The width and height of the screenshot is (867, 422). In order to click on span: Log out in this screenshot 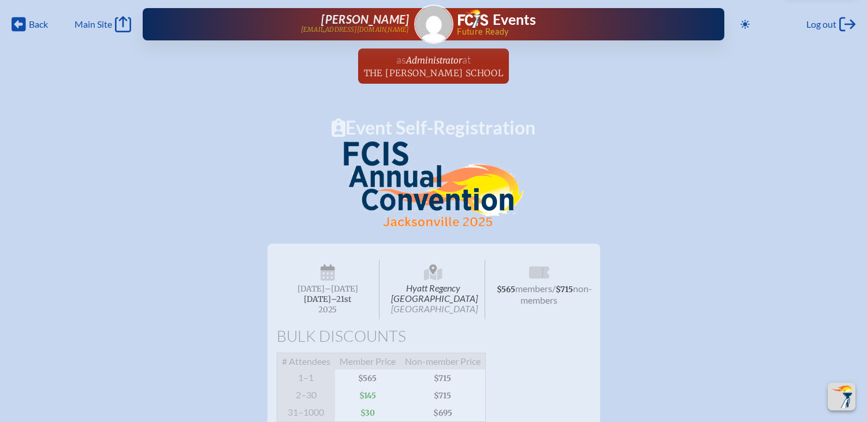, I will do `click(821, 24)`.